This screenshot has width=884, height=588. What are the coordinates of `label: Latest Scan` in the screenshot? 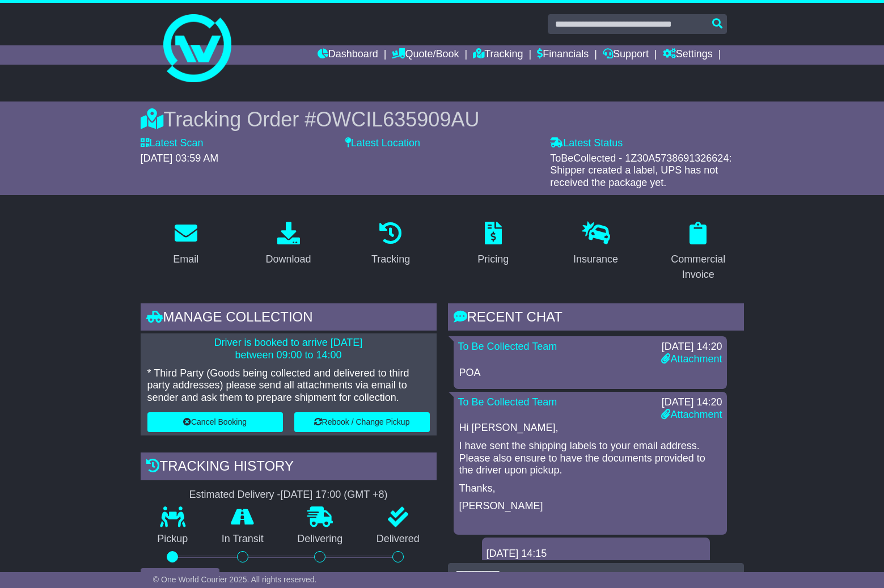 It's located at (172, 143).